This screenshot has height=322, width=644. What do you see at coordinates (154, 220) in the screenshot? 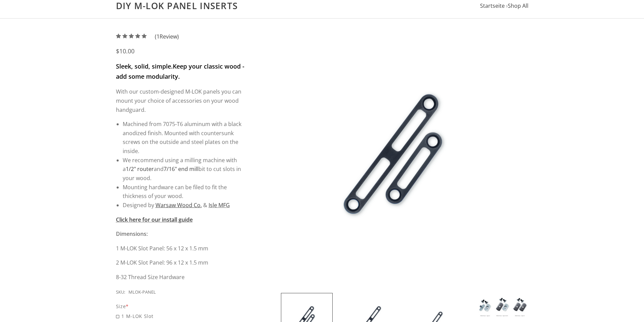
I see `strong: Click here for our install guide` at bounding box center [154, 220].